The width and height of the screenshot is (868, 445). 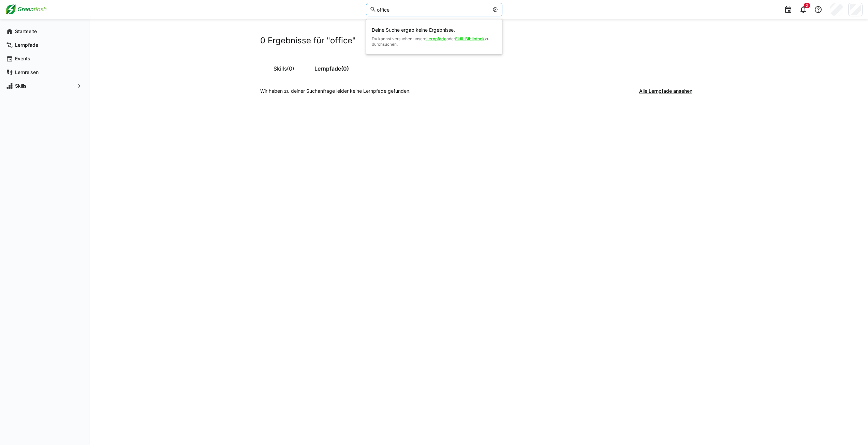 I want to click on span: Deine Suche ergab keine Ergebnisse., so click(x=434, y=30).